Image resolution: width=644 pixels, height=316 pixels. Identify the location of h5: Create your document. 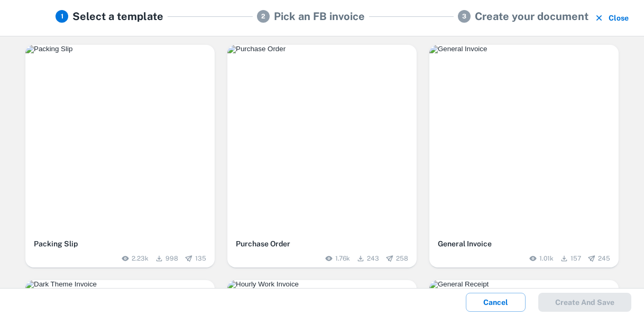
(531, 16).